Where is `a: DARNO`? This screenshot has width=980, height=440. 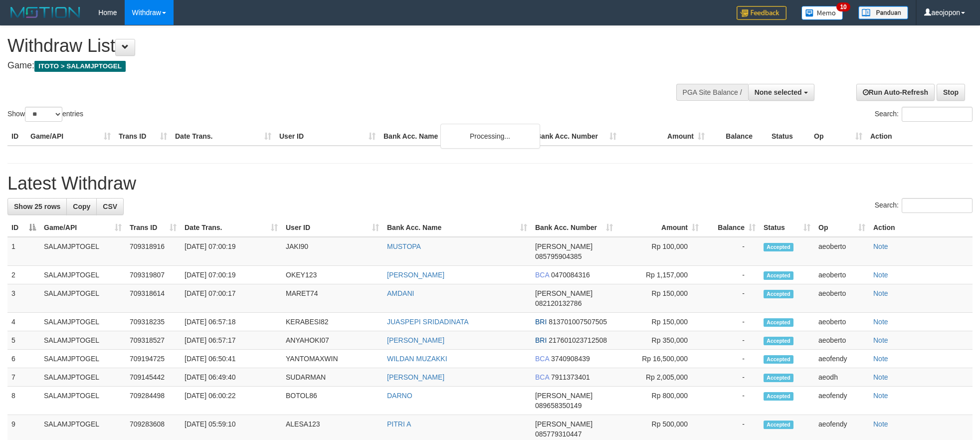
a: DARNO is located at coordinates (400, 395).